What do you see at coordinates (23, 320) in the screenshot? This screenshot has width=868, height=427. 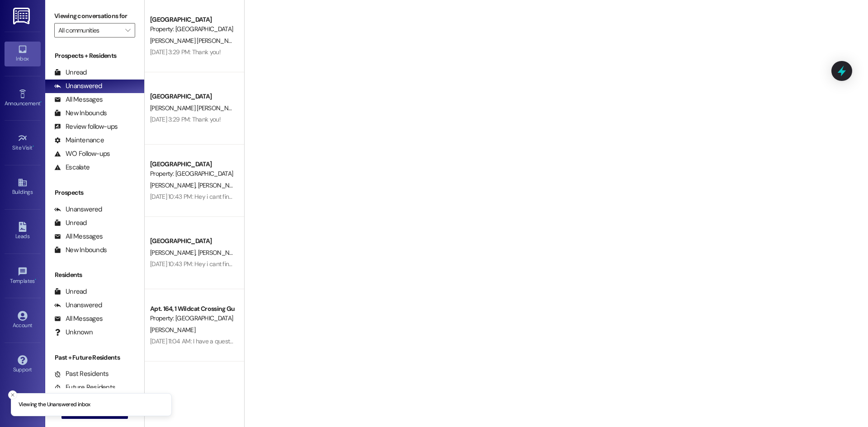 I see `a: Account` at bounding box center [23, 320].